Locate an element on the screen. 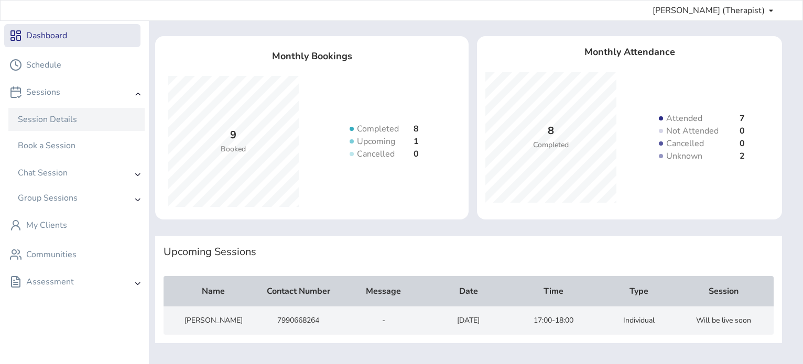 The width and height of the screenshot is (803, 364). td: 17:00 - 18:00 is located at coordinates (554, 321).